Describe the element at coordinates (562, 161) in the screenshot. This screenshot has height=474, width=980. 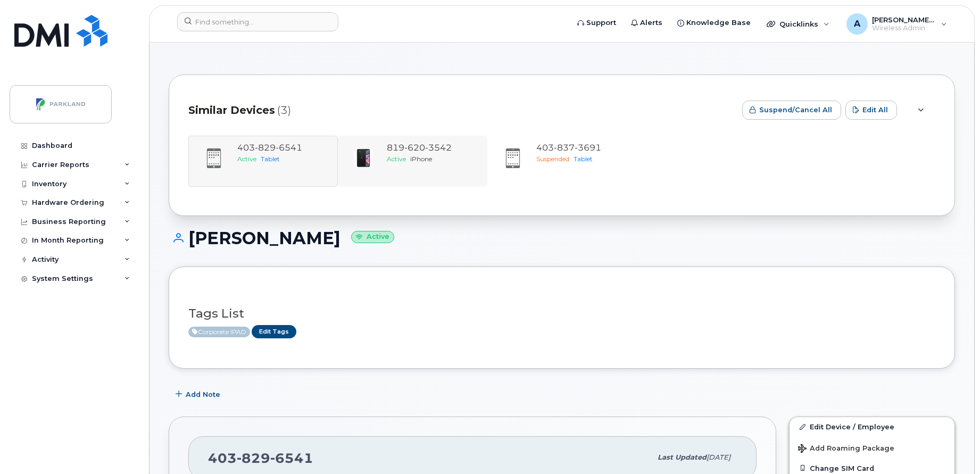
I see `a: 4038373691SuspendedTablet` at that location.